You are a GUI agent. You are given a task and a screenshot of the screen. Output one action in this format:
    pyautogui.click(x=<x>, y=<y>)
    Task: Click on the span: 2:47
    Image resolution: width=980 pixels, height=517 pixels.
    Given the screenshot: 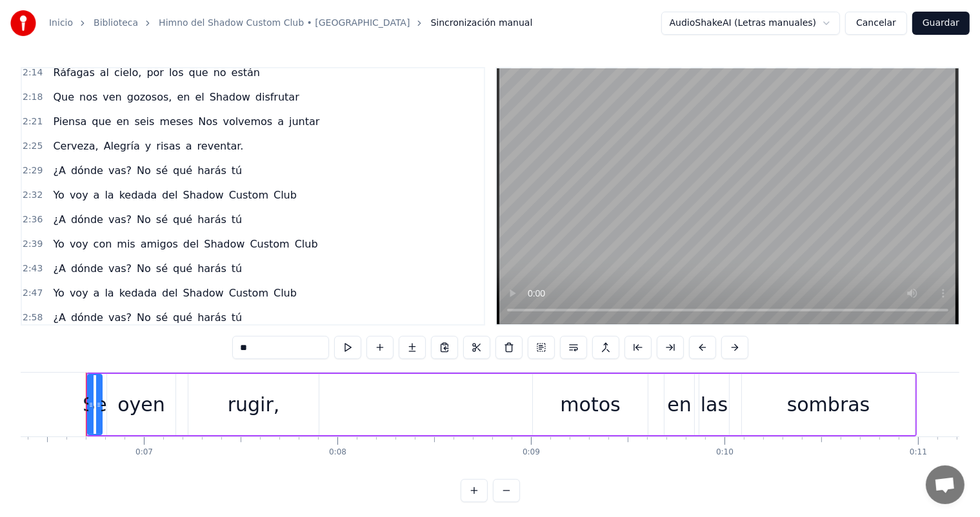 What is the action you would take?
    pyautogui.click(x=32, y=294)
    